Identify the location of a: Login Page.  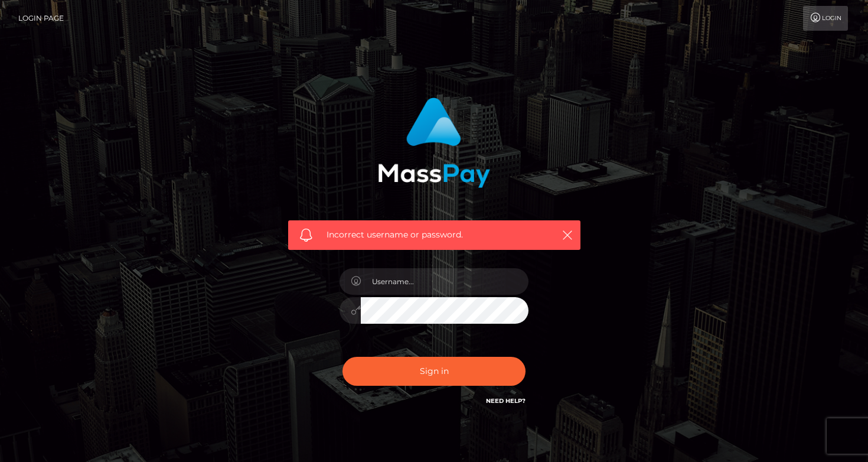
(41, 18).